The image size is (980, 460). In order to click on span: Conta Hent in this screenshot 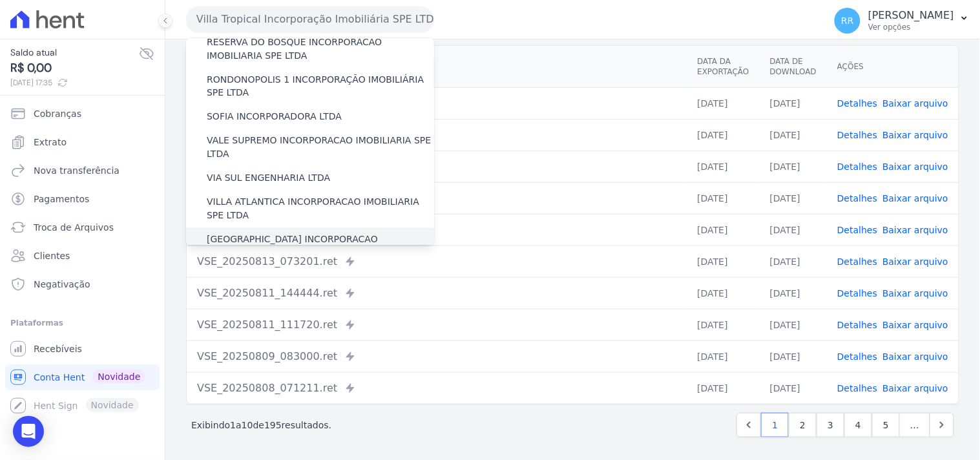, I will do `click(59, 377)`.